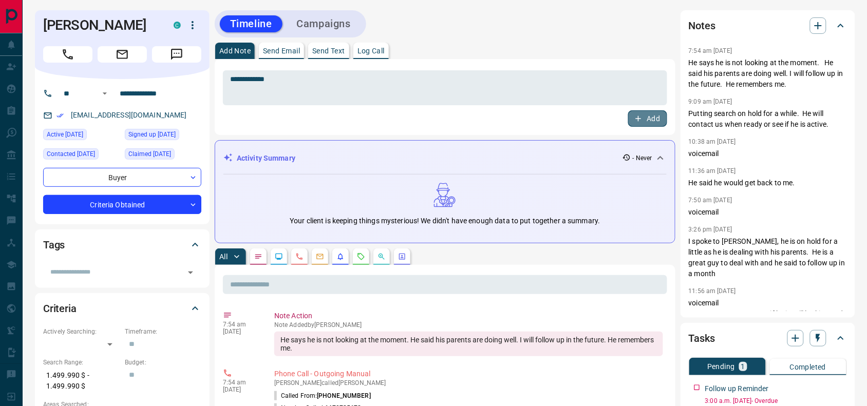 This screenshot has height=406, width=867. What do you see at coordinates (251, 24) in the screenshot?
I see `button: Timeline` at bounding box center [251, 24].